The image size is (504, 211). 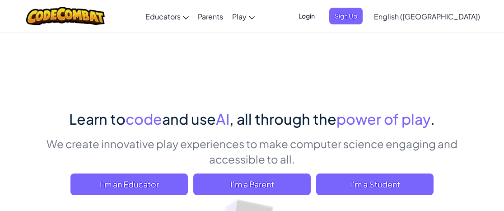 I want to click on span: I'm a Parent, so click(x=252, y=184).